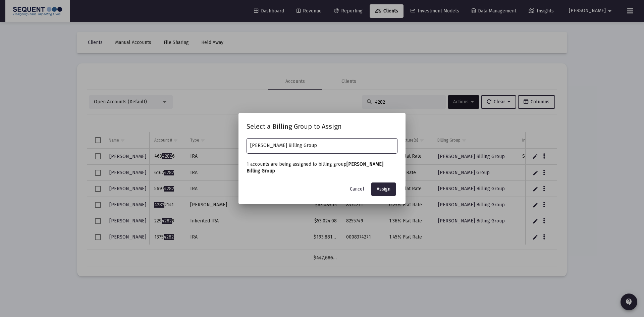 The width and height of the screenshot is (644, 317). I want to click on button: Assign, so click(384, 190).